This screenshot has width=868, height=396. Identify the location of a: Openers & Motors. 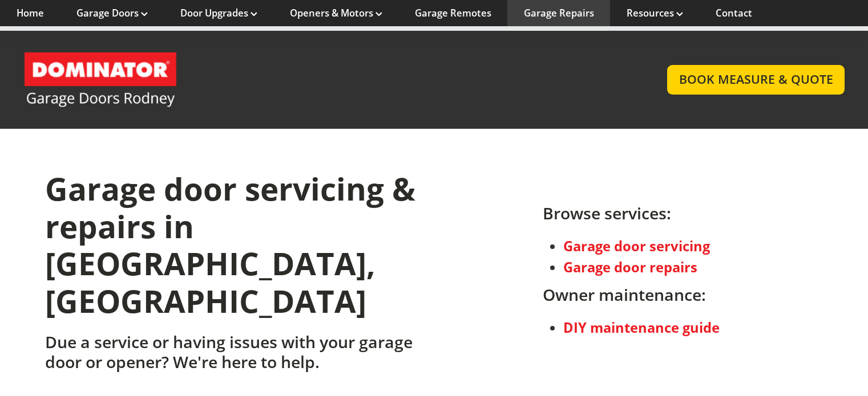
(336, 13).